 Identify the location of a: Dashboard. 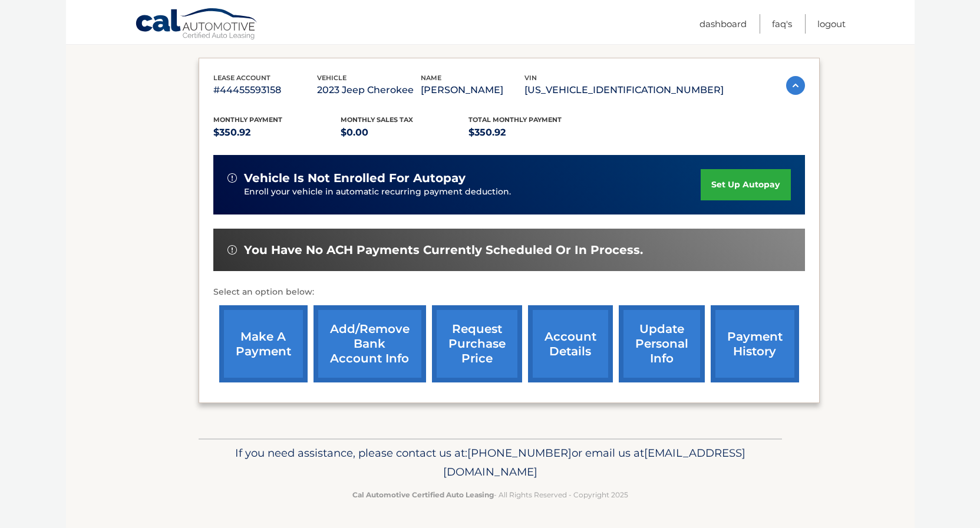
(724, 23).